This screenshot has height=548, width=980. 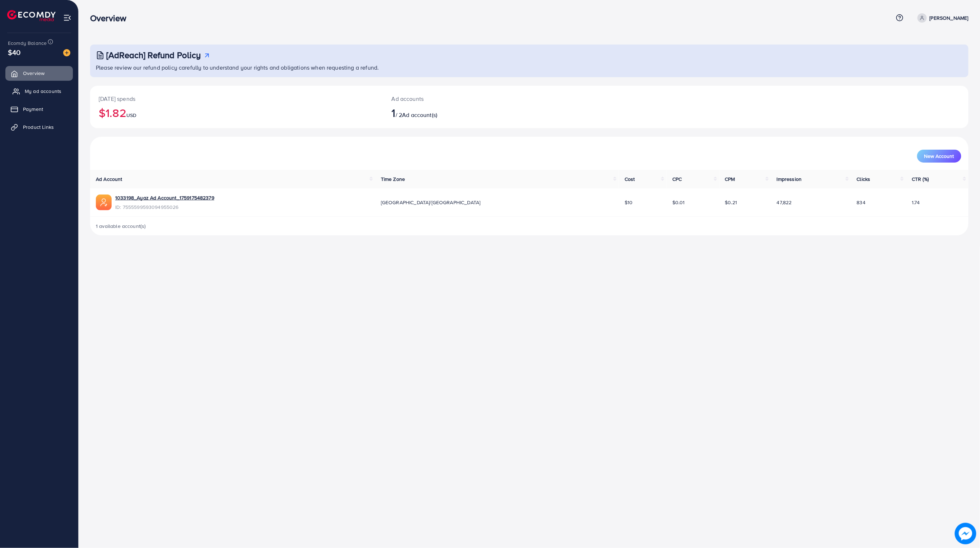 I want to click on span: Ad account(s), so click(x=420, y=115).